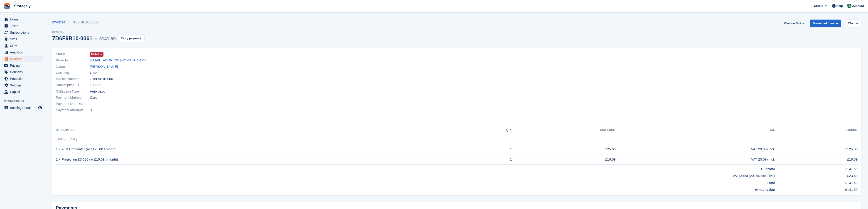 The image size is (868, 209). What do you see at coordinates (98, 32) in the screenshot?
I see `span: Invoice` at bounding box center [98, 32].